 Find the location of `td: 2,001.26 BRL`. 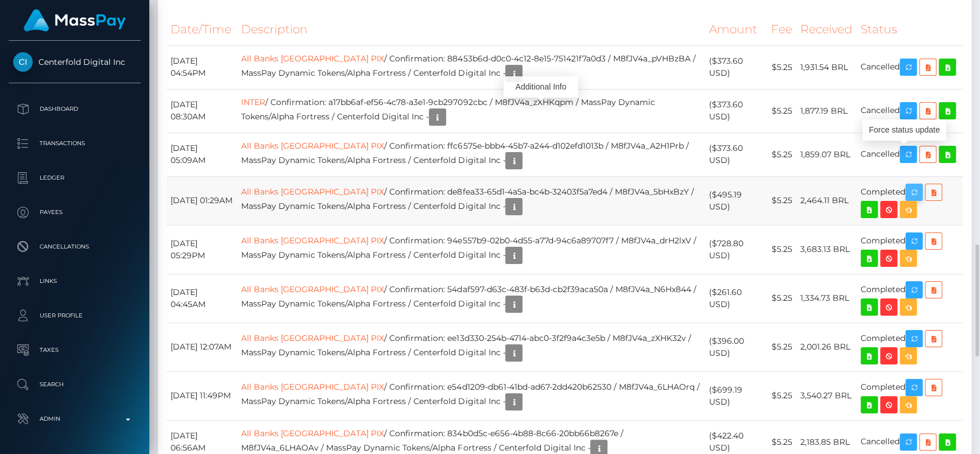

td: 2,001.26 BRL is located at coordinates (826, 347).